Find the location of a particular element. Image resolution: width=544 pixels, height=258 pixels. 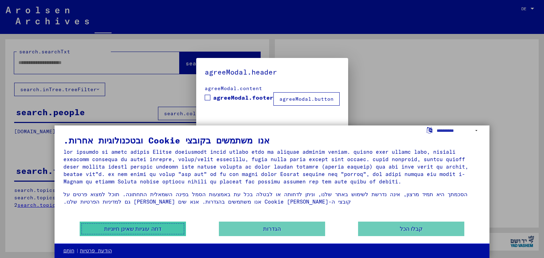

select: בחר שפה is located at coordinates (459, 131).